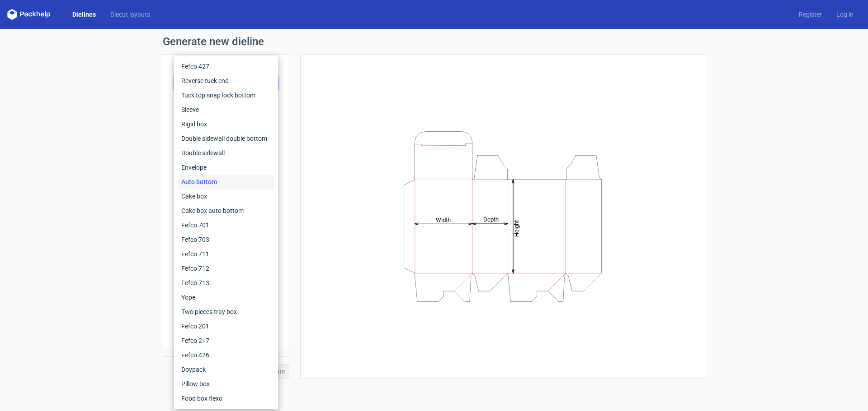 This screenshot has width=868, height=411. I want to click on div: Fefco 701, so click(226, 226).